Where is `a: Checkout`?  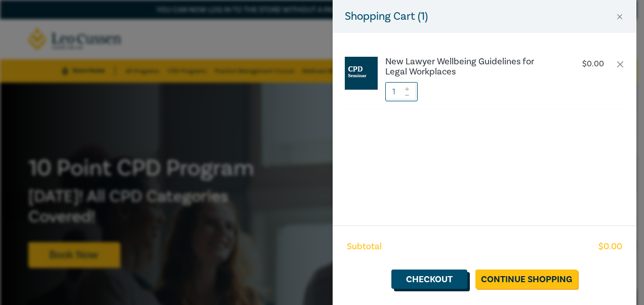
a: Checkout is located at coordinates (429, 279).